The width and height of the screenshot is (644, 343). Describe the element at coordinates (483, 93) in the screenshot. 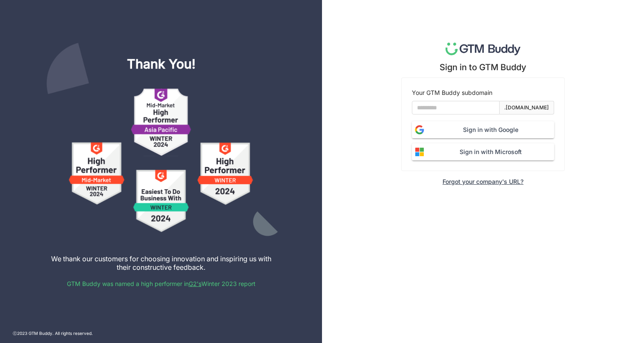

I see `div: Your GTM Buddy subdomain` at that location.